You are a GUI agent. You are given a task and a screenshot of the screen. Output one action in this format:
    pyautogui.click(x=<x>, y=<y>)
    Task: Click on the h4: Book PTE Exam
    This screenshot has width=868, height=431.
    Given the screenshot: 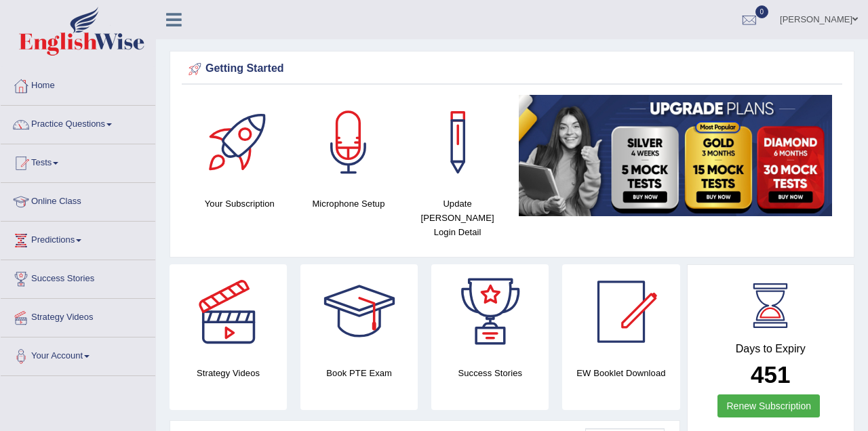 What is the action you would take?
    pyautogui.click(x=359, y=373)
    